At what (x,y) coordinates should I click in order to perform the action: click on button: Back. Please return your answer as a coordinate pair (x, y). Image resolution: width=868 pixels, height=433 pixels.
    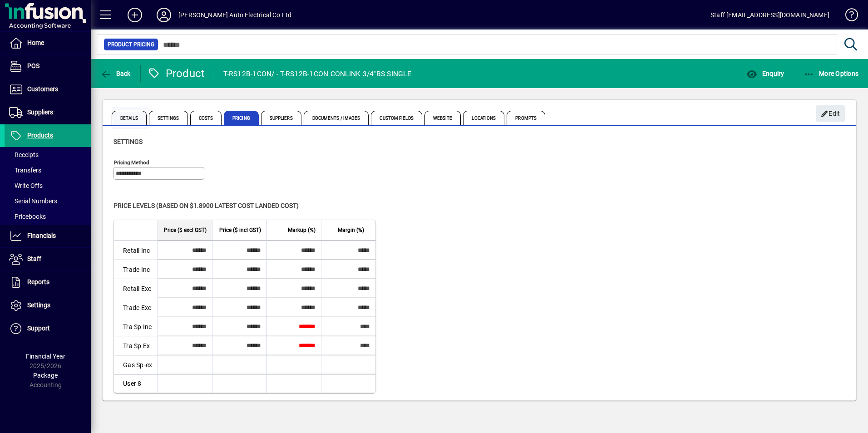
    Looking at the image, I should click on (116, 73).